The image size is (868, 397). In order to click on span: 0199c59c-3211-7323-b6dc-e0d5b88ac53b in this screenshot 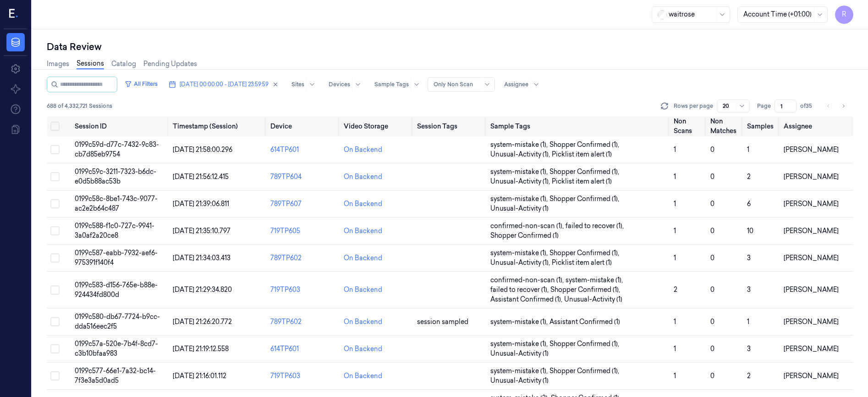, I will do `click(115, 176)`.